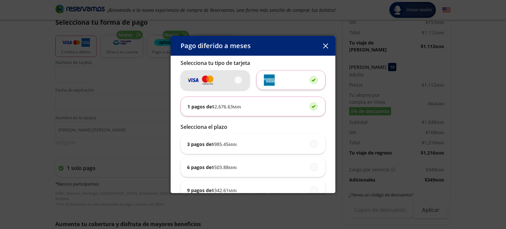 This screenshot has width=506, height=229. Describe the element at coordinates (224, 190) in the screenshot. I see `span: $ 342.61` at that location.